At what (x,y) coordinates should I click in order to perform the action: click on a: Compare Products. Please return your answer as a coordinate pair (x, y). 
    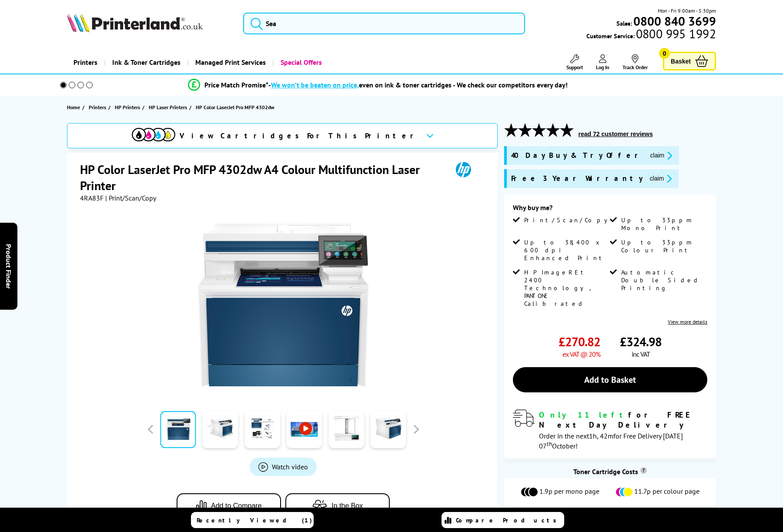
    Looking at the image, I should click on (503, 520).